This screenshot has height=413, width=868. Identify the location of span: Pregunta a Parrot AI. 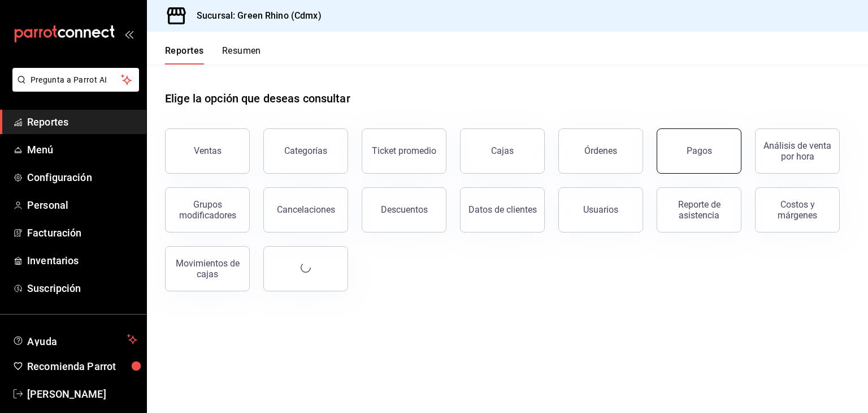
(76, 80).